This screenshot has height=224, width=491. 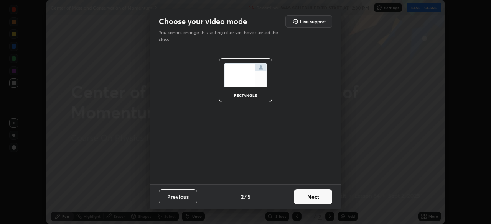 What do you see at coordinates (178, 197) in the screenshot?
I see `button: Previous` at bounding box center [178, 197].